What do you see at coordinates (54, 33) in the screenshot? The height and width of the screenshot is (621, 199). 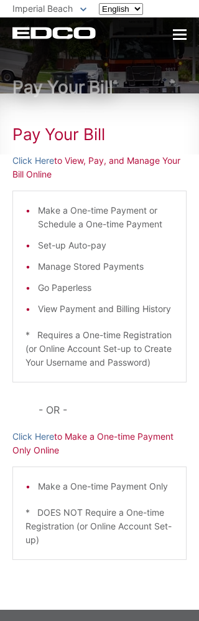 I see `a: EDCD logo. Return to the homepage.` at bounding box center [54, 33].